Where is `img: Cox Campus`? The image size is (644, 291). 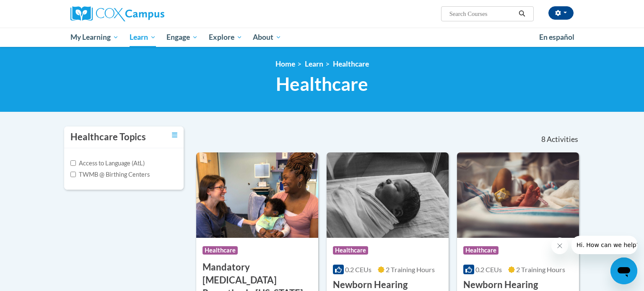 img: Cox Campus is located at coordinates (117, 13).